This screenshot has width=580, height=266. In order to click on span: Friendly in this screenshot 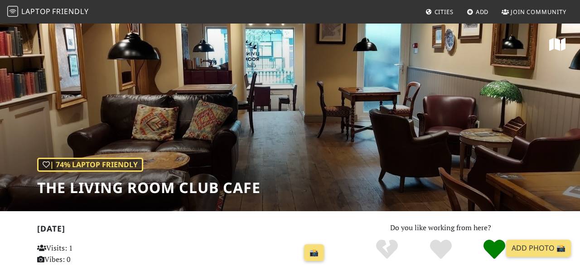, I will do `click(70, 11)`.